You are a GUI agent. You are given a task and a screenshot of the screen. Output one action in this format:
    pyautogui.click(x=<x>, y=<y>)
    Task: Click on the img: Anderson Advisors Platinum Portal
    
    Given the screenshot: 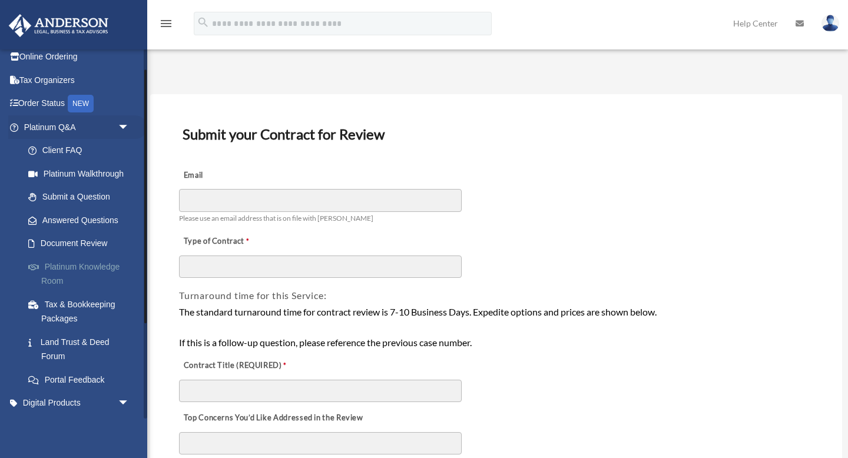 What is the action you would take?
    pyautogui.click(x=58, y=25)
    